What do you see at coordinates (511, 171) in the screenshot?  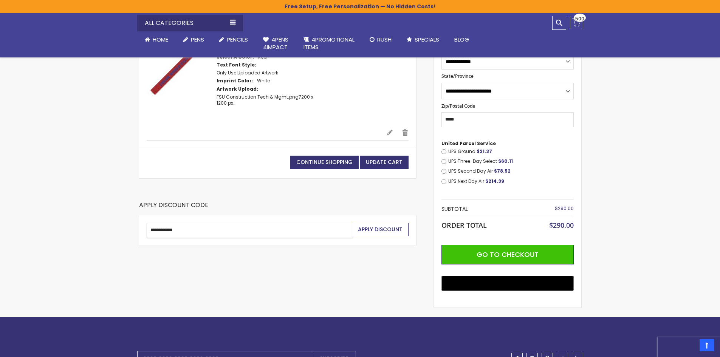 I see `label: UPS Second Day Air` at bounding box center [511, 171].